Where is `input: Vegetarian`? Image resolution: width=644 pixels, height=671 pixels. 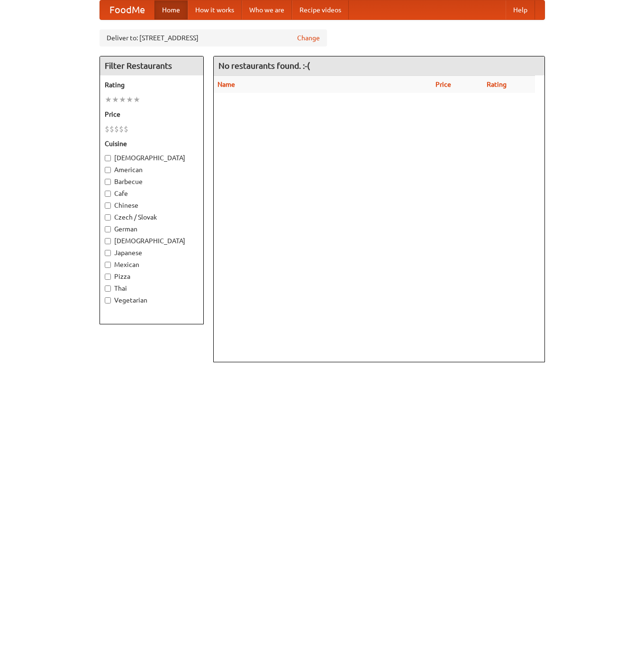
input: Vegetarian is located at coordinates (108, 300).